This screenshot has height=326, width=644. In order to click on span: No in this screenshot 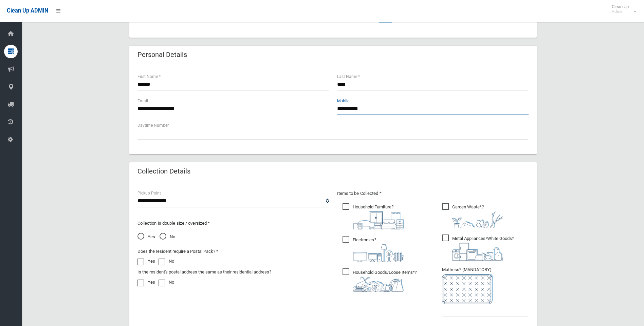, I will do `click(168, 237)`.